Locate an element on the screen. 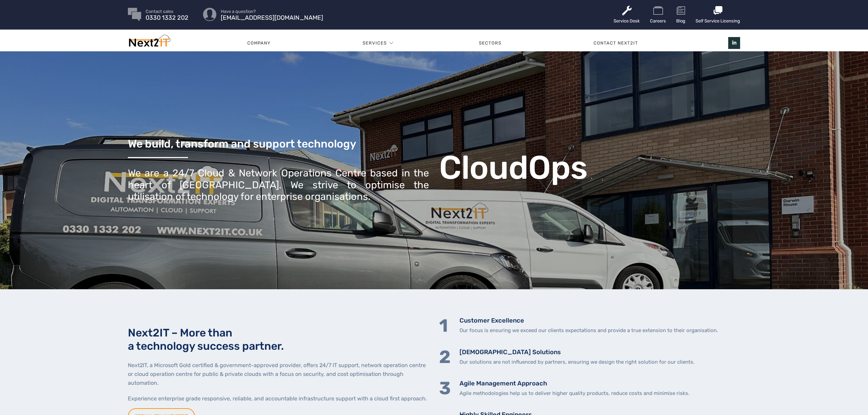  b: CloudOps is located at coordinates (513, 167).